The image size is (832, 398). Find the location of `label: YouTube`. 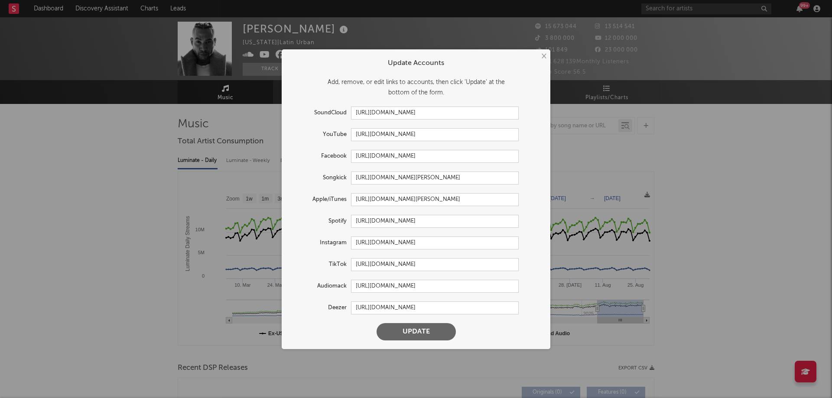

label: YouTube is located at coordinates (321, 135).